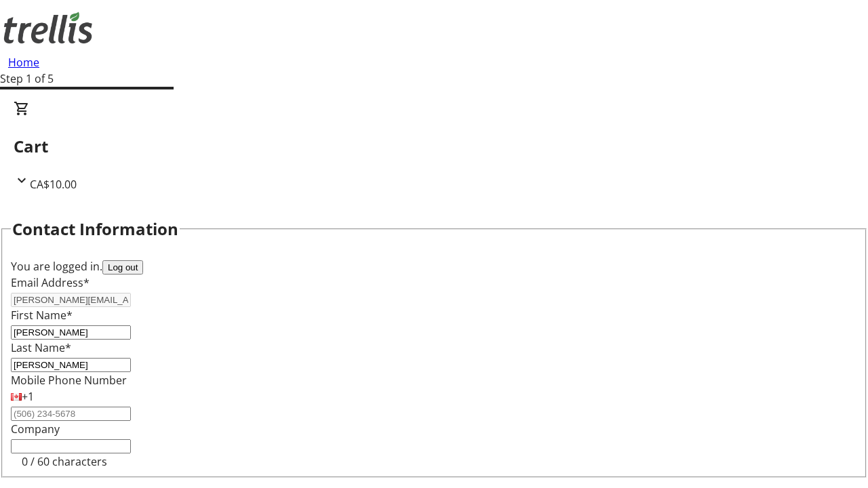 The image size is (868, 488). What do you see at coordinates (53, 184) in the screenshot?
I see `span: CA$10.00` at bounding box center [53, 184].